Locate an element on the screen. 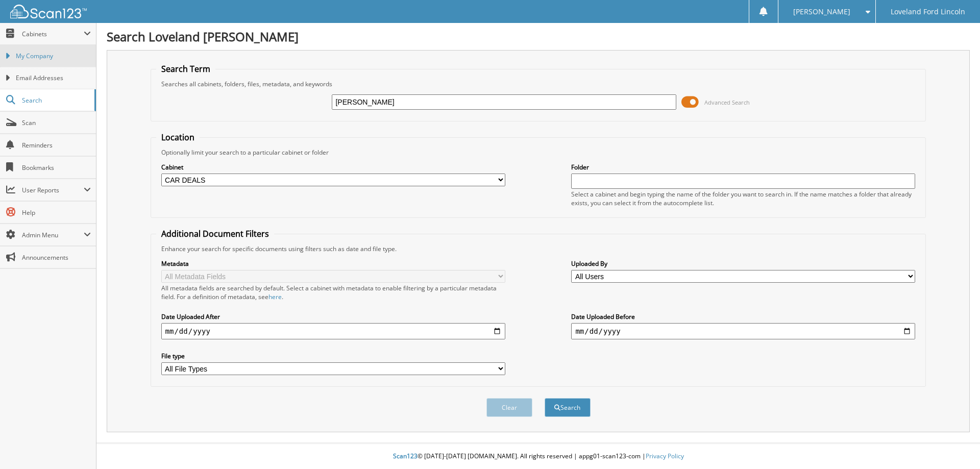  a: here is located at coordinates (275, 296).